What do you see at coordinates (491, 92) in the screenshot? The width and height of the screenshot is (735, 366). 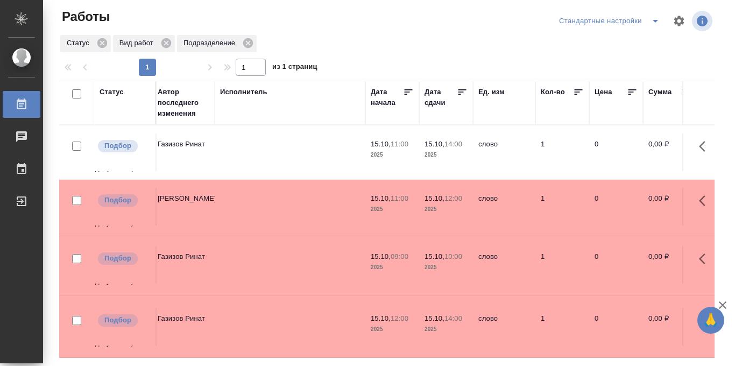 I see `div: Ед. изм` at bounding box center [491, 92].